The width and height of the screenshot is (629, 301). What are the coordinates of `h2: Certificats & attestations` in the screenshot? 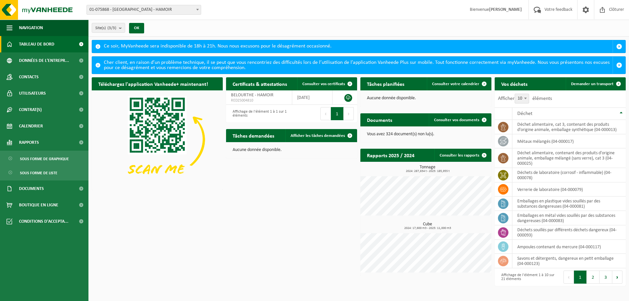 It's located at (260, 84).